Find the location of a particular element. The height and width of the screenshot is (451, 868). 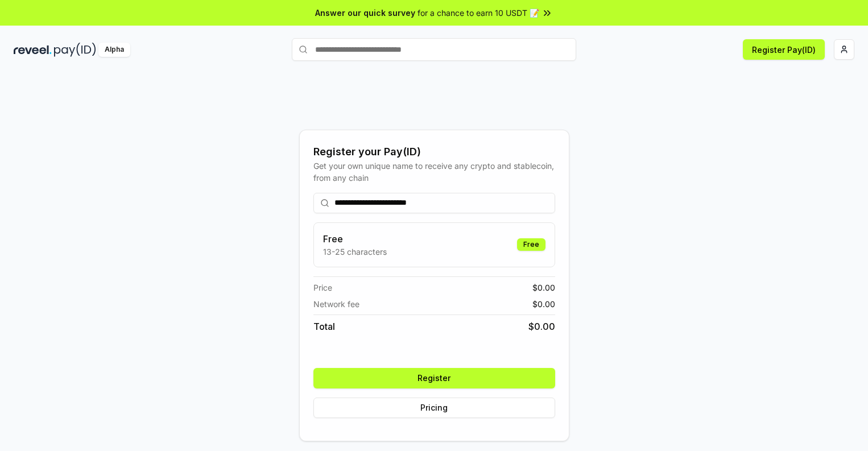

div: Get your own unique name to receive any crypto and stablecoin, from any chain is located at coordinates (434, 171).